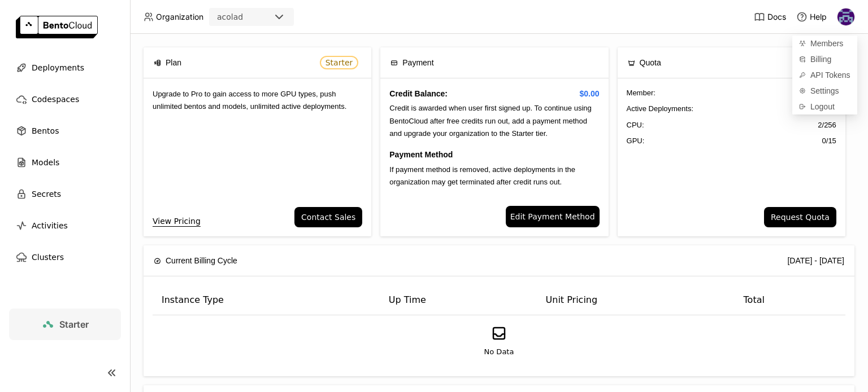  I want to click on span: Codespaces, so click(55, 100).